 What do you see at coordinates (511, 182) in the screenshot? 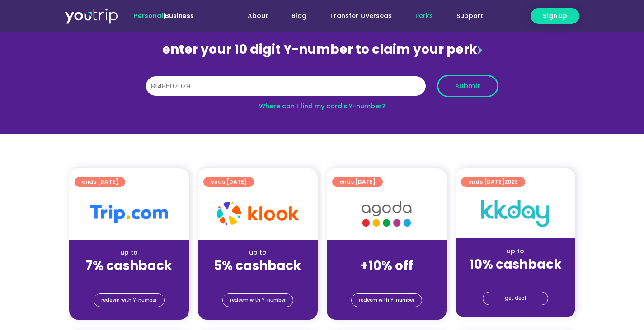
I see `span: 2025` at bounding box center [511, 182].